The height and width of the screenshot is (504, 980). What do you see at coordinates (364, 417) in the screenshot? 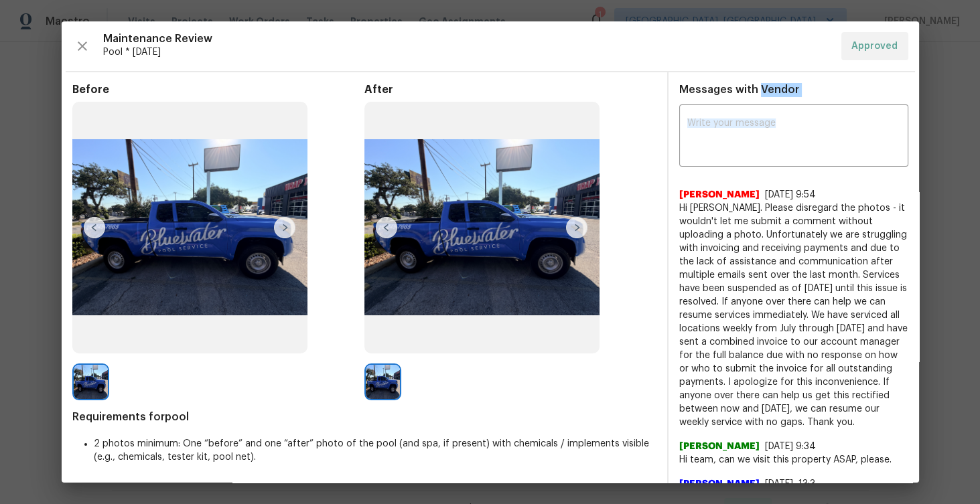
I see `span: Requirements for pool` at bounding box center [364, 417].